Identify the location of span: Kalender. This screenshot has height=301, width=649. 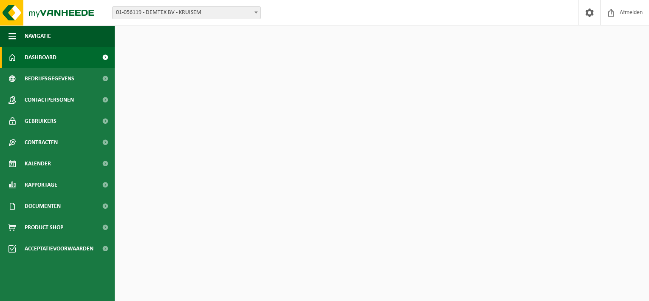
(38, 164).